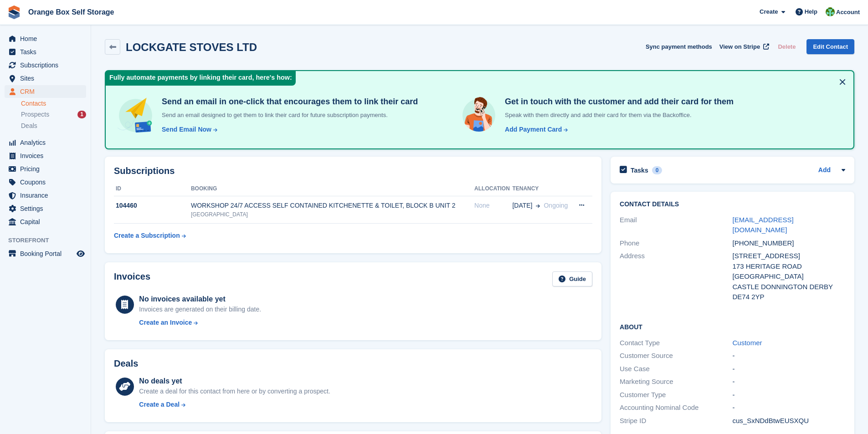  Describe the element at coordinates (135, 116) in the screenshot. I see `img: send-email-b5881ef4c8f827a638e46e229e590028c7e36e3a6c99d2365469aff88783de13.svg` at that location.